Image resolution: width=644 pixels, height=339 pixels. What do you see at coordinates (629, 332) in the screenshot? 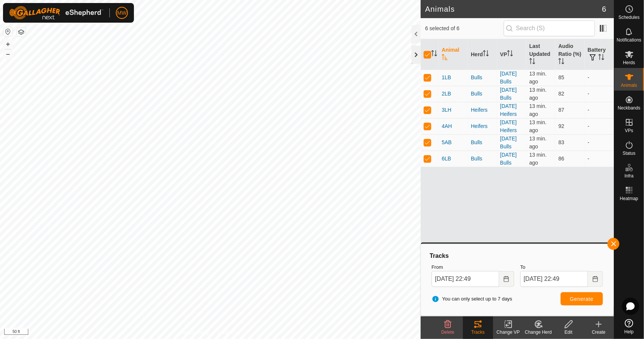
I see `span: Help` at bounding box center [629, 332].